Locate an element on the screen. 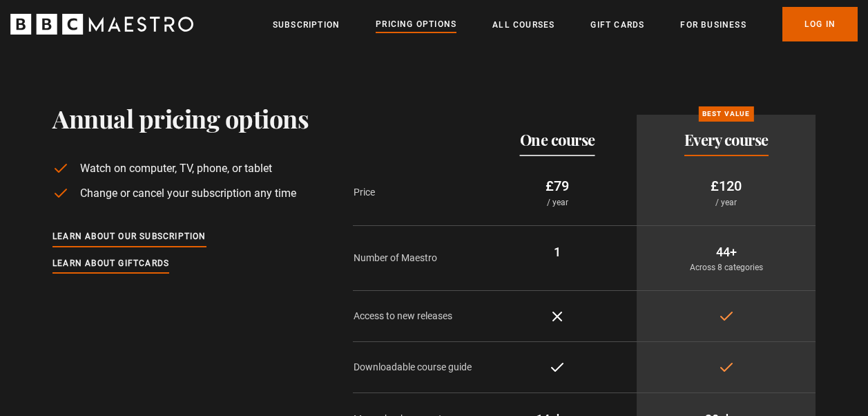 This screenshot has width=868, height=416. p: Downloadable course guide is located at coordinates (415, 367).